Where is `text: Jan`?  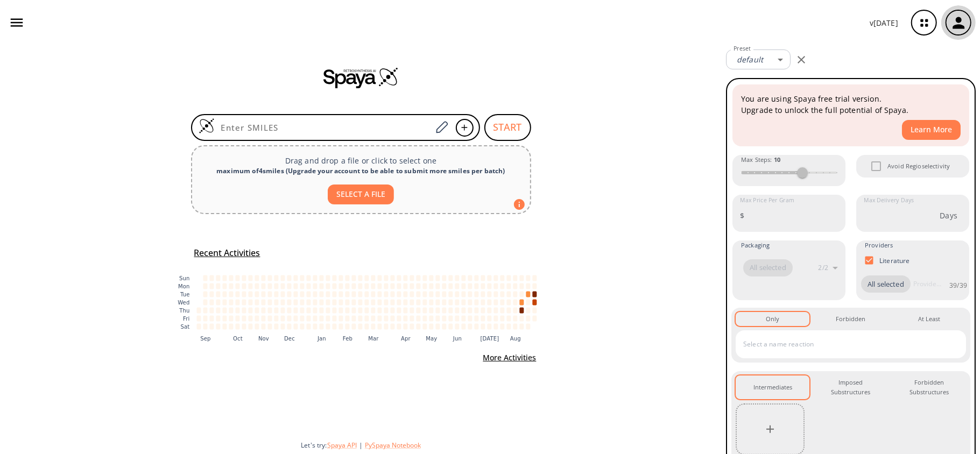 text: Jan is located at coordinates (321, 338).